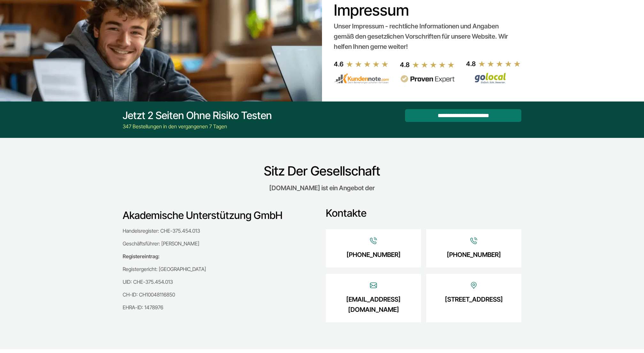 This screenshot has height=353, width=644. Describe the element at coordinates (361, 78) in the screenshot. I see `img: kundennote` at that location.